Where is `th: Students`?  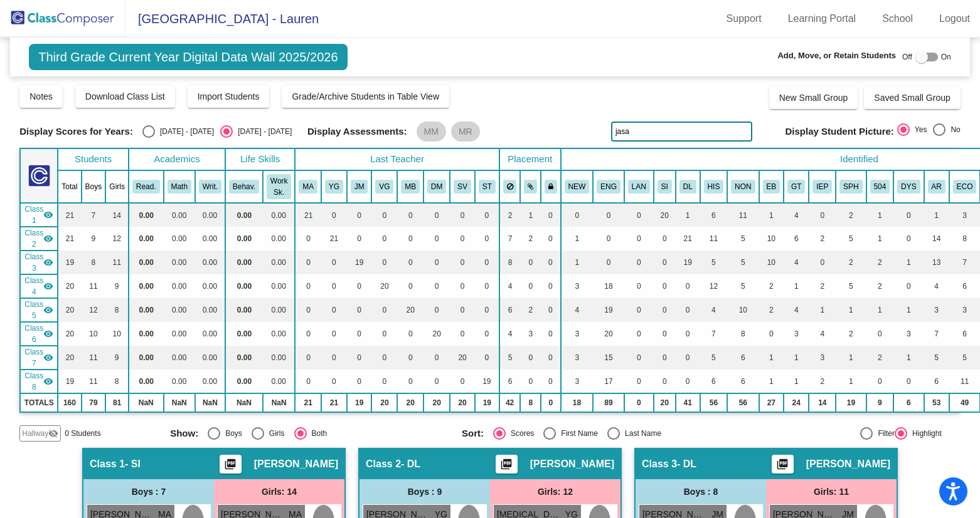 th: Students is located at coordinates (93, 159).